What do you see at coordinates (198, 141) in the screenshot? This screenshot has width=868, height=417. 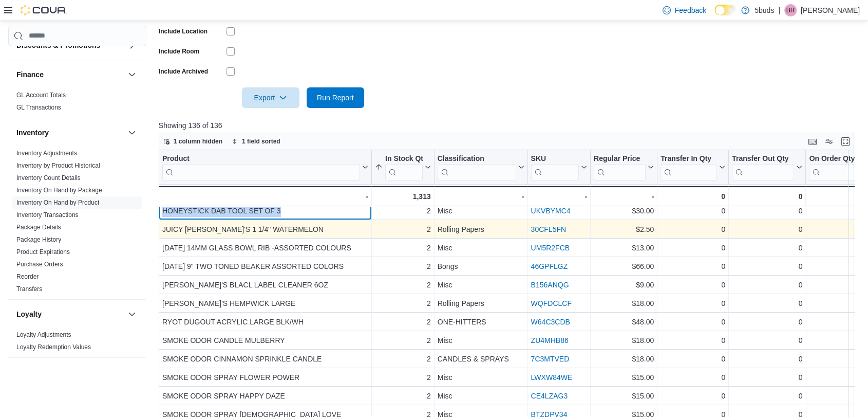 I see `span: 1 column hidden` at bounding box center [198, 141].